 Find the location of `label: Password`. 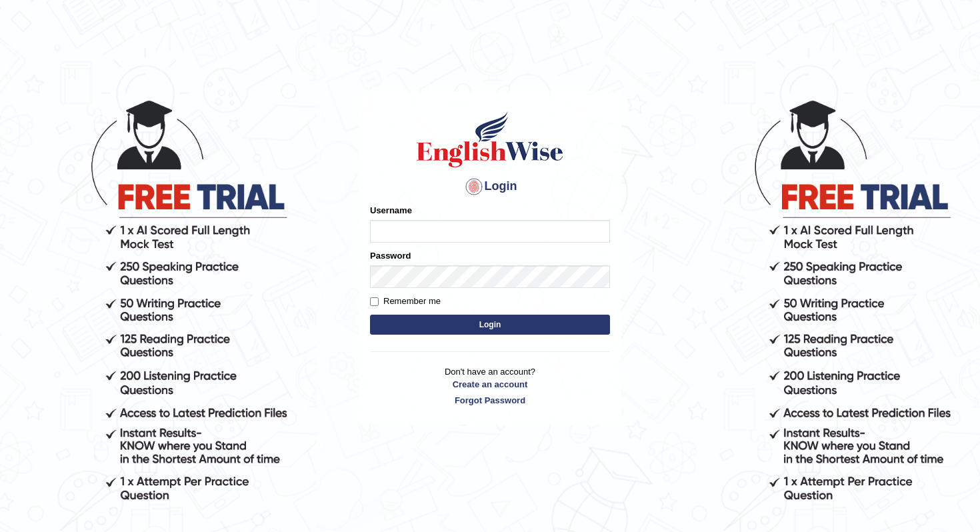

label: Password is located at coordinates (390, 255).